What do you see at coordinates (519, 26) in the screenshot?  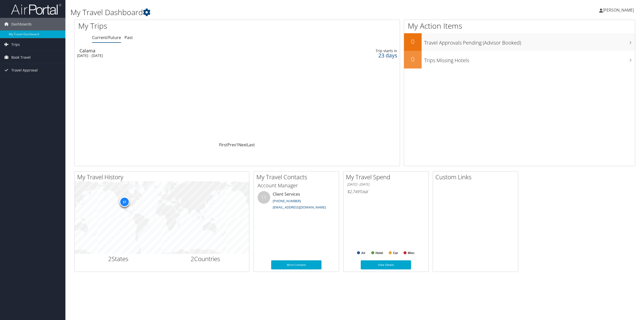 I see `h1: My Action Items` at bounding box center [519, 26].